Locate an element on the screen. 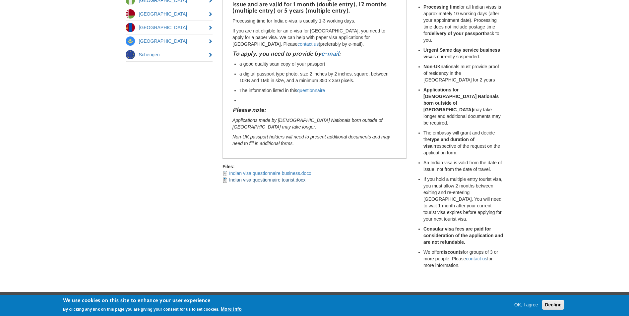 The image size is (629, 316). li: is currently suspended. is located at coordinates (464, 53).